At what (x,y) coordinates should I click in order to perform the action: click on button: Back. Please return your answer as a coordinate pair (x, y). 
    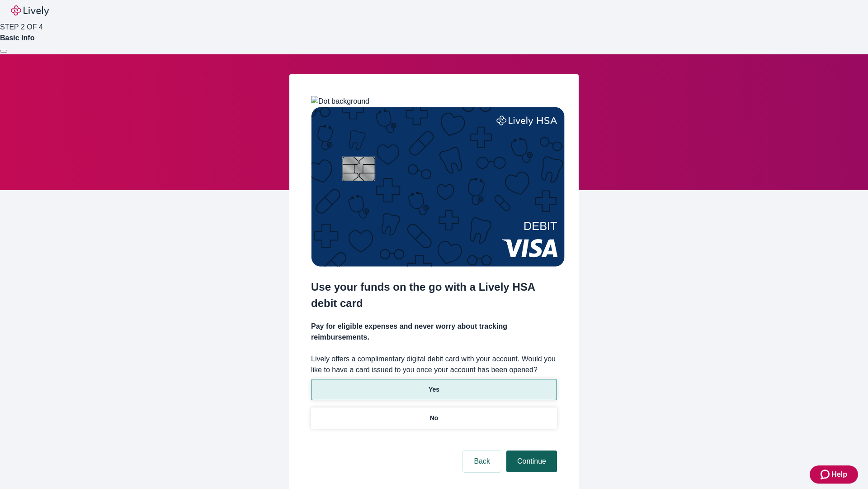
    Looking at the image, I should click on (482, 461).